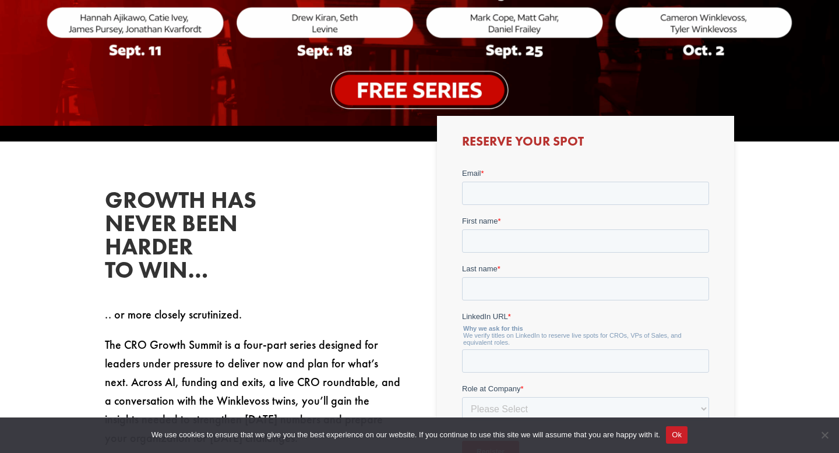 Image resolution: width=839 pixels, height=453 pixels. I want to click on span: We use cookies to ensure that we give you the best experience on our website. If you continue to ..., so click(405, 435).